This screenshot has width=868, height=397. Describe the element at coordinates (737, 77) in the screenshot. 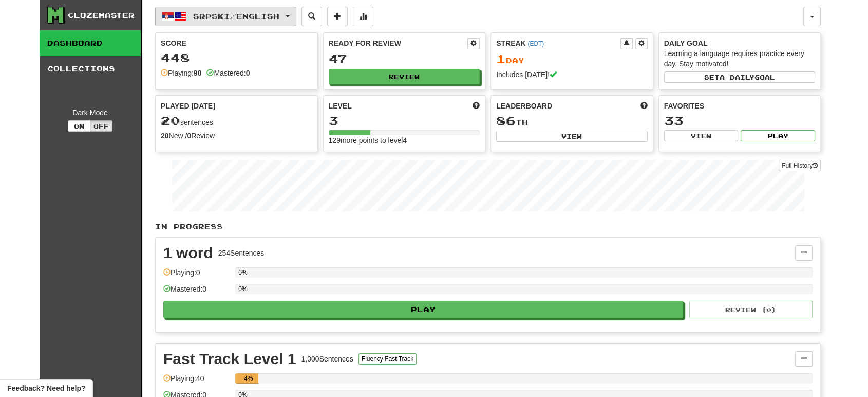

I see `span: a daily` at that location.